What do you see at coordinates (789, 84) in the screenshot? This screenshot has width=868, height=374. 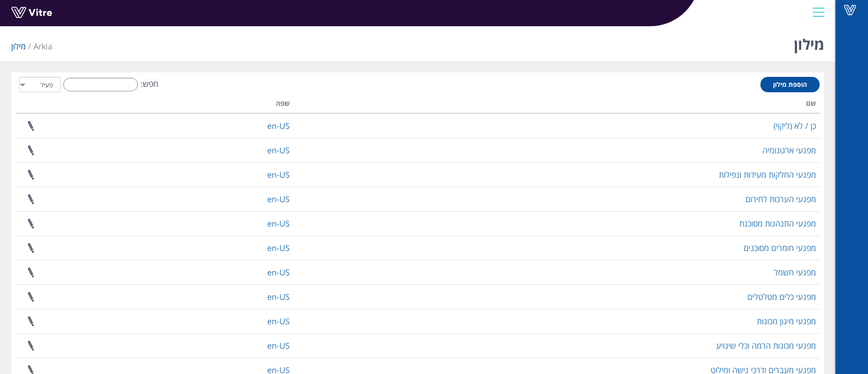 I see `a: הוספת מילון` at bounding box center [789, 84].